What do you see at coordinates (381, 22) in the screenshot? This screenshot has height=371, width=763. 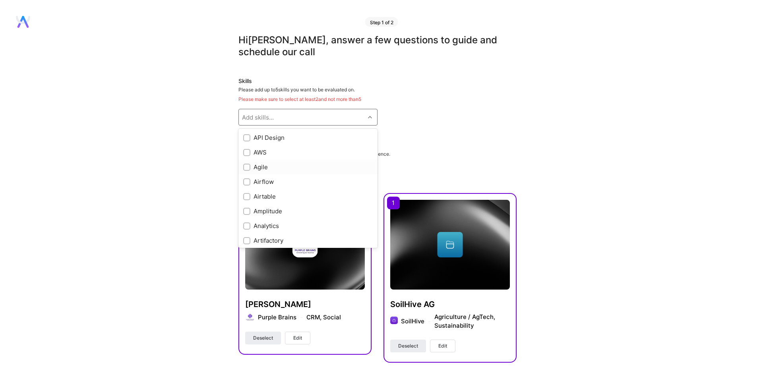 I see `div: Step 1 of 2` at bounding box center [381, 22].